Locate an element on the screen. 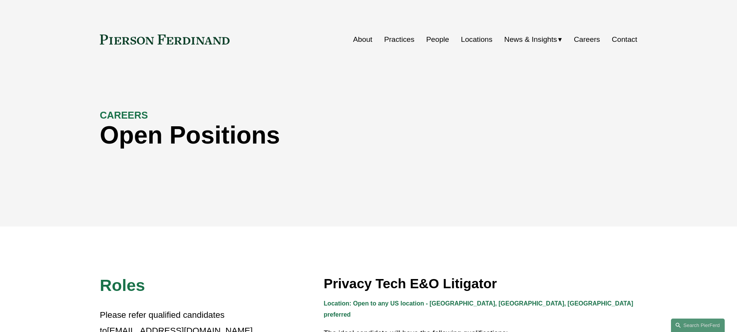  a: Careers is located at coordinates (587, 40).